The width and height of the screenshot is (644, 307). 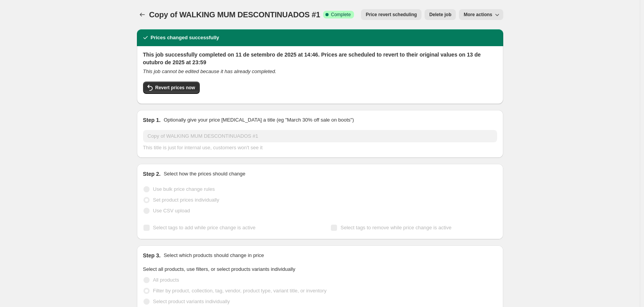 What do you see at coordinates (185, 38) in the screenshot?
I see `h2: Prices changed successfully` at bounding box center [185, 38].